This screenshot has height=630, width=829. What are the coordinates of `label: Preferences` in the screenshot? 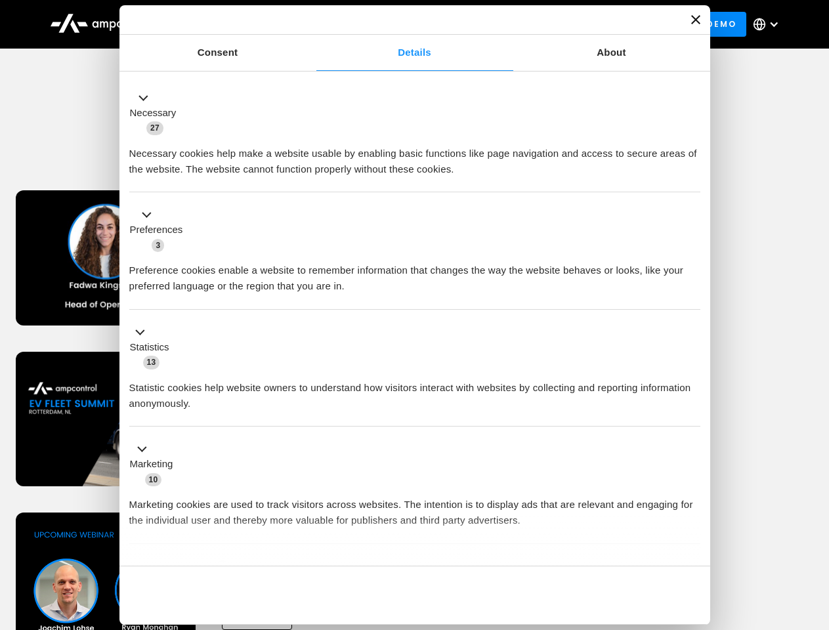 It's located at (156, 230).